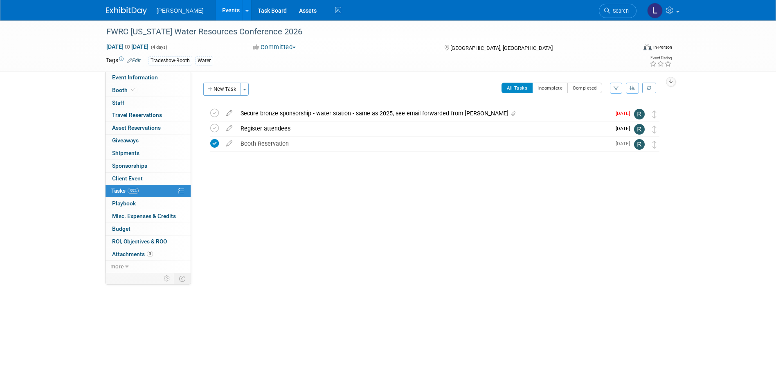 This screenshot has width=776, height=378. I want to click on td: Toggle Event Tabs, so click(182, 279).